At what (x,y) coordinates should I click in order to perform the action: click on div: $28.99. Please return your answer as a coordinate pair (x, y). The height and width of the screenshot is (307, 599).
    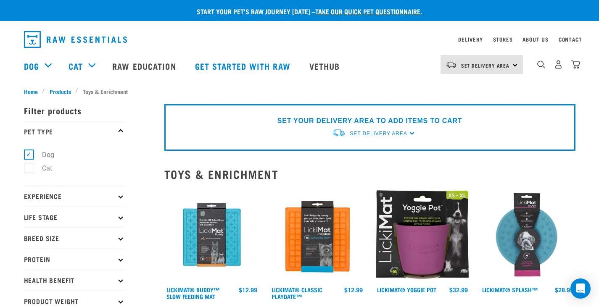
    Looking at the image, I should click on (565, 290).